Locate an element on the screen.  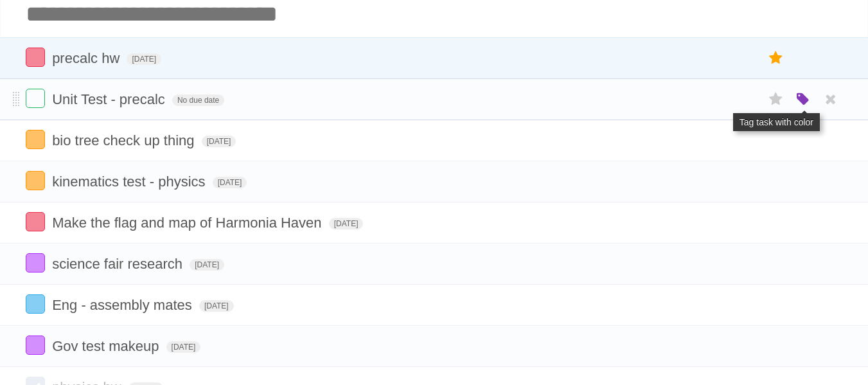
span: Make the flag and map of Harmonia Haven is located at coordinates (188, 223).